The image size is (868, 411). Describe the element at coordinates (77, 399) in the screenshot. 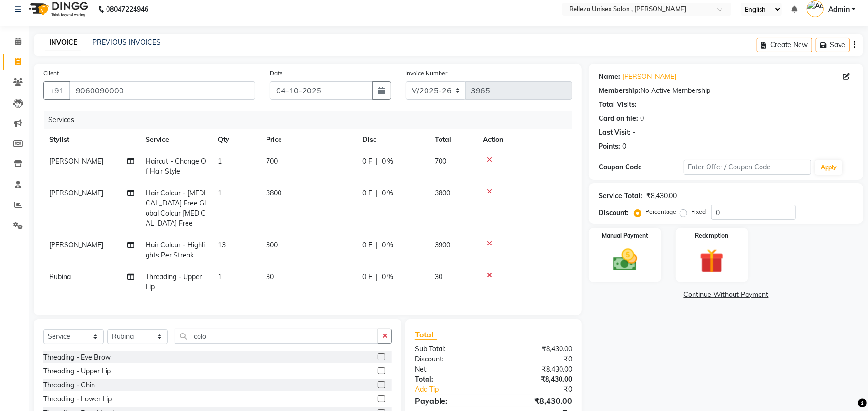

I see `div: Threading - Lower Lip` at that location.